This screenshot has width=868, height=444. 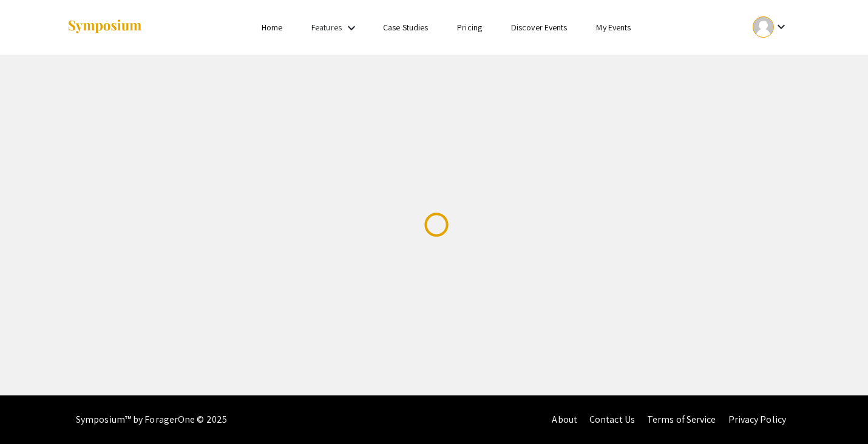 What do you see at coordinates (613, 27) in the screenshot?
I see `a: My Events` at bounding box center [613, 27].